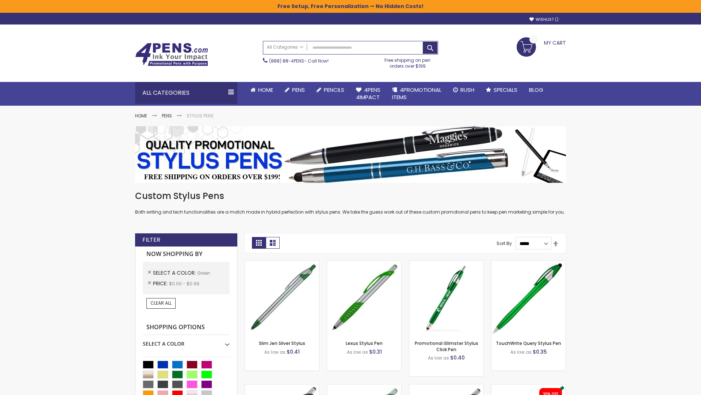 The image size is (701, 395). Describe the element at coordinates (161, 302) in the screenshot. I see `span: Clear All` at that location.